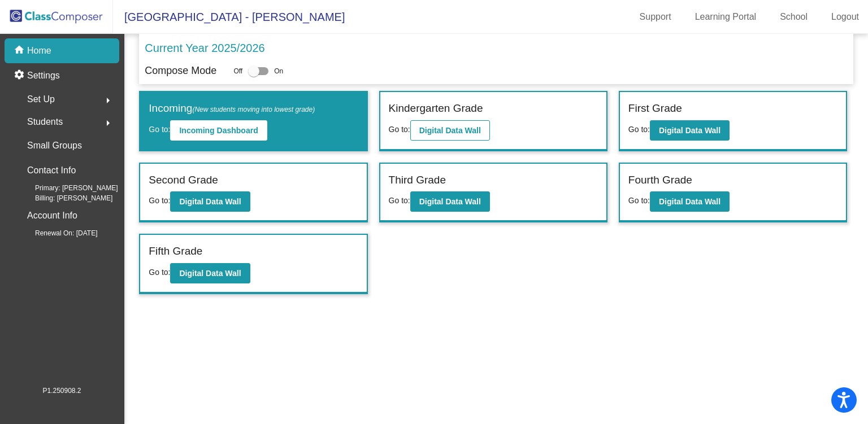 This screenshot has width=868, height=424. What do you see at coordinates (253, 110) in the screenshot?
I see `span: (New students moving into lowest grade)` at bounding box center [253, 110].